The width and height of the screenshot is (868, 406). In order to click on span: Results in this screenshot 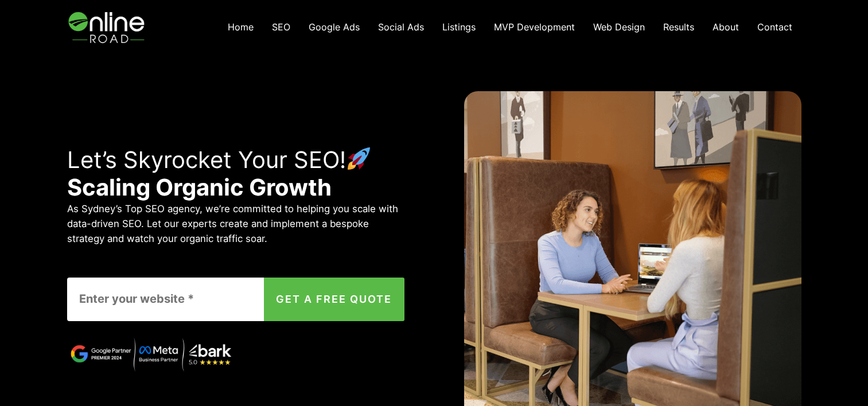, I will do `click(679, 27)`.